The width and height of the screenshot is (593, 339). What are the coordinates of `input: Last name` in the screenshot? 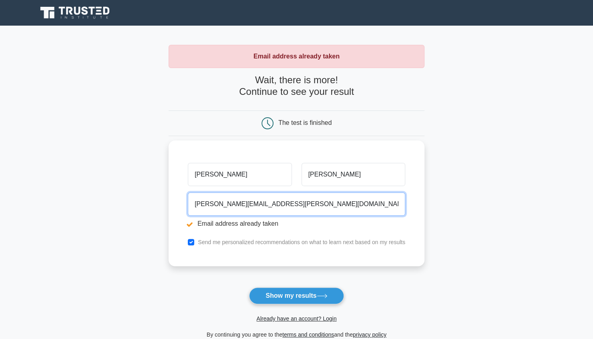 It's located at (353, 175).